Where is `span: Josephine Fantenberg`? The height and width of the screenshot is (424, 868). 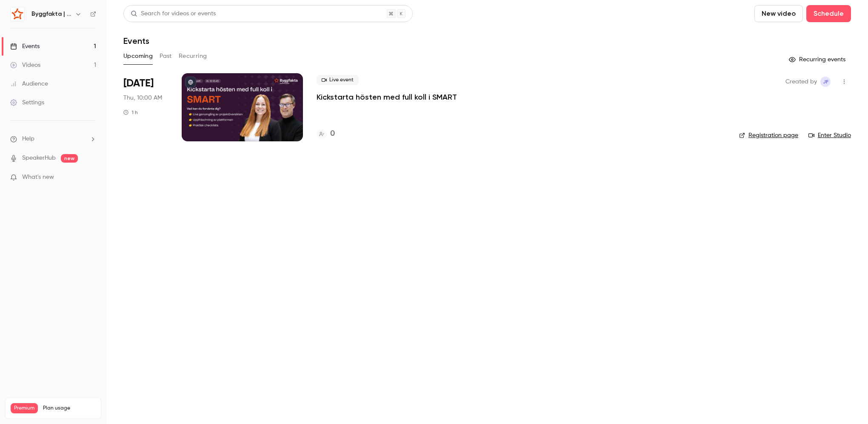
span: Josephine Fantenberg is located at coordinates (826, 82).